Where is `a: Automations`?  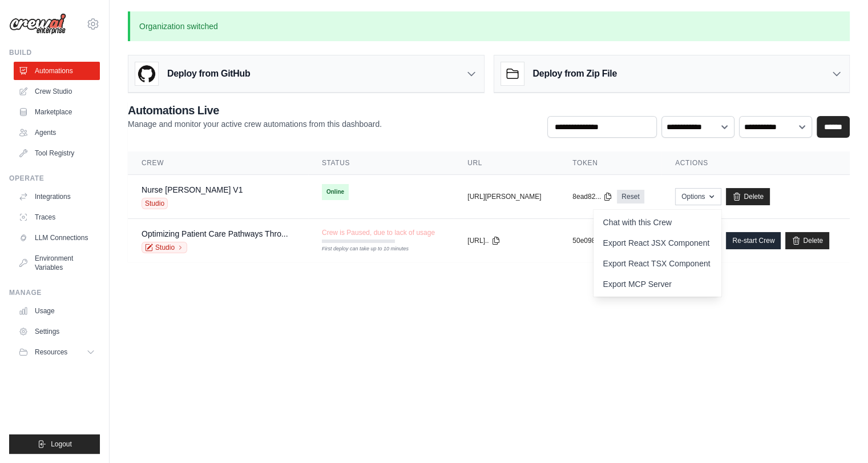
a: Automations is located at coordinates (56, 71).